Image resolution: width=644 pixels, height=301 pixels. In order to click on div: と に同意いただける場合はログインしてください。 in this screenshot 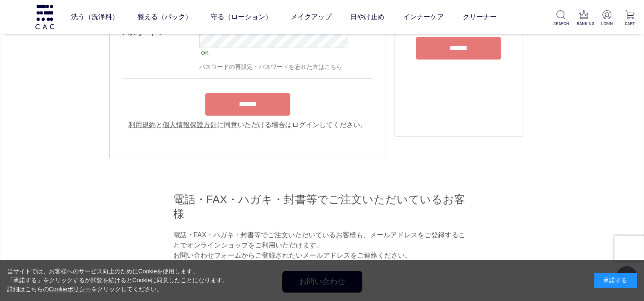, I will do `click(248, 125)`.